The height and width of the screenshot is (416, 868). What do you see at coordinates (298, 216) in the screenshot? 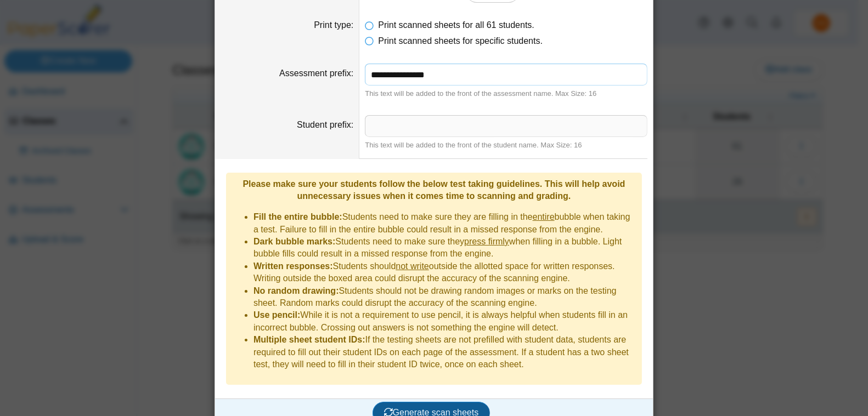
I see `b: Fill the entire bubble:` at bounding box center [298, 216].